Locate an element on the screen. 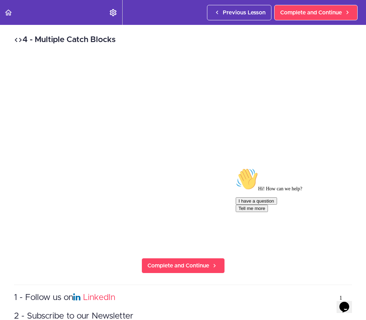 Image resolution: width=366 pixels, height=320 pixels. button: I have a question is located at coordinates (23, 36).